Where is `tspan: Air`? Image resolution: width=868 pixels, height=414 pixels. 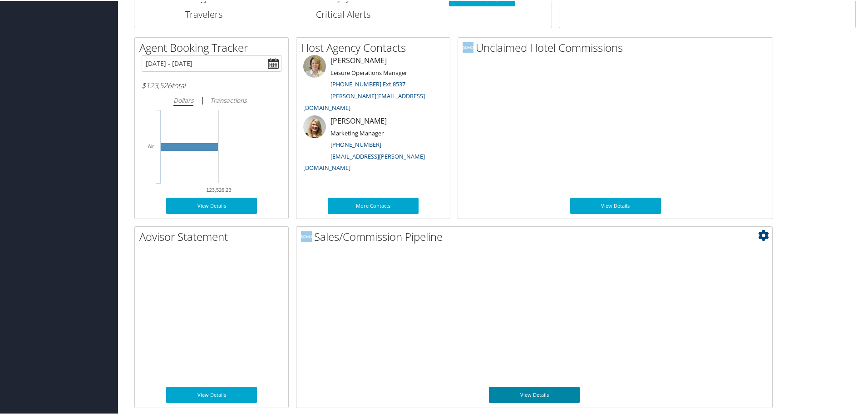
tspan: Air is located at coordinates (151, 146).